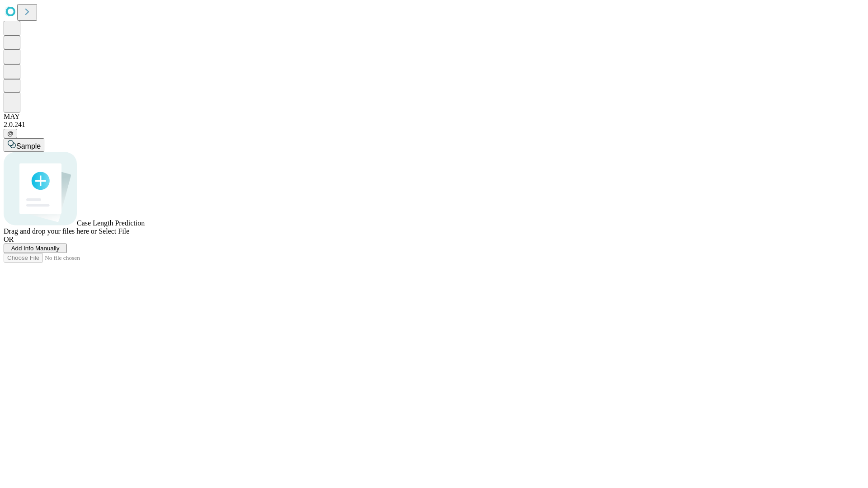  What do you see at coordinates (8, 239) in the screenshot?
I see `span: OR` at bounding box center [8, 239].